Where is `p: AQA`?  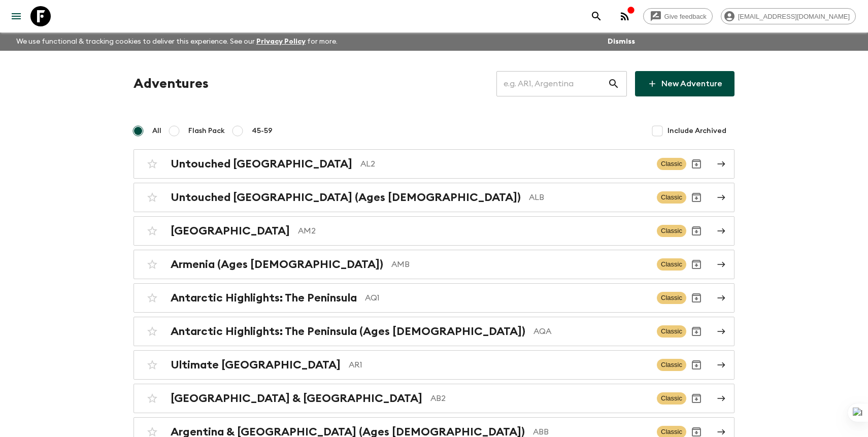
p: AQA is located at coordinates (591, 331).